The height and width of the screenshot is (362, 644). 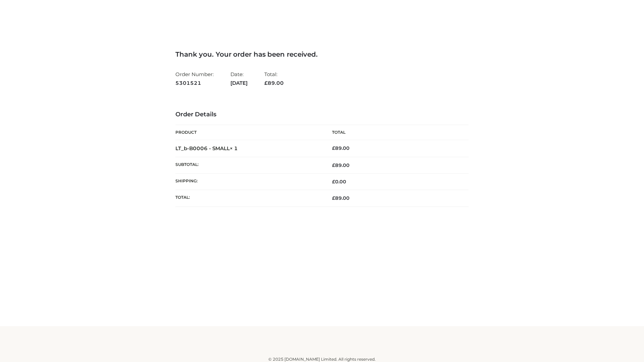 What do you see at coordinates (274, 79) in the screenshot?
I see `li: Total:` at bounding box center [274, 79].